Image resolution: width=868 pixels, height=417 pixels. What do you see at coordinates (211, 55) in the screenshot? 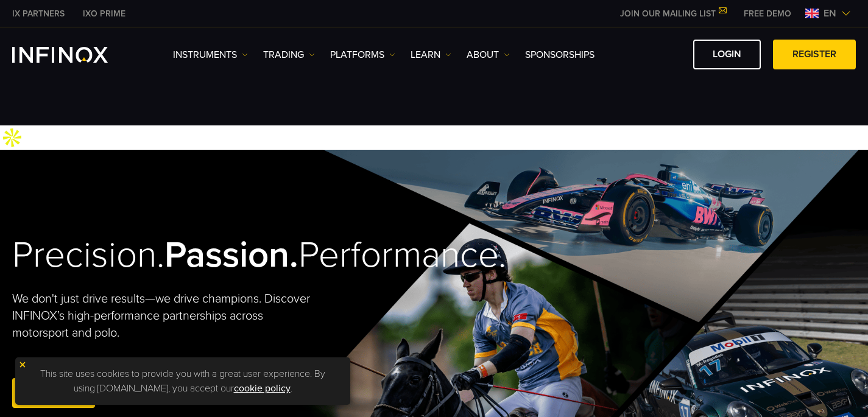
I see `a: Instruments` at bounding box center [211, 55].